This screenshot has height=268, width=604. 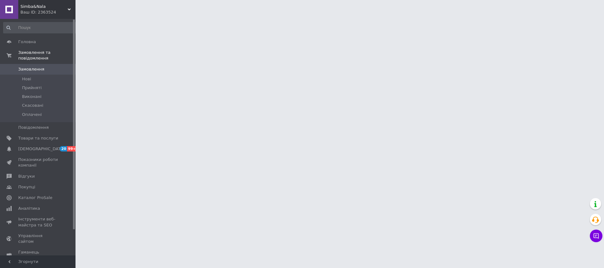 I want to click on span: Simba&Nala, so click(x=44, y=7).